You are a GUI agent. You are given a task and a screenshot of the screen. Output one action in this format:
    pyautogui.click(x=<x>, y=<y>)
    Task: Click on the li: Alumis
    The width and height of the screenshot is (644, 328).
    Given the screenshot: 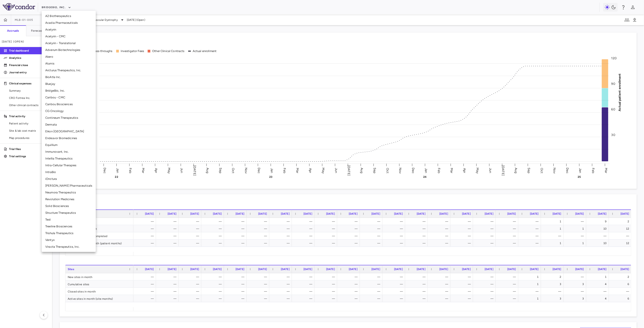 What is the action you would take?
    pyautogui.click(x=69, y=64)
    